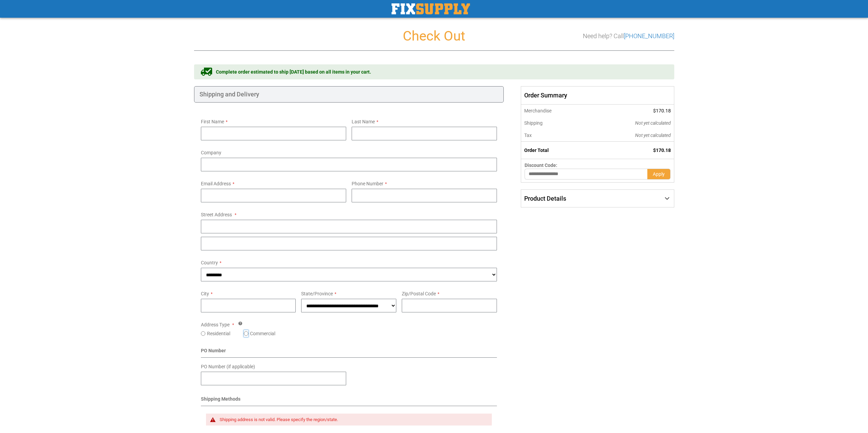 The image size is (868, 433). What do you see at coordinates (541, 165) in the screenshot?
I see `span: Discount Code:` at bounding box center [541, 165].